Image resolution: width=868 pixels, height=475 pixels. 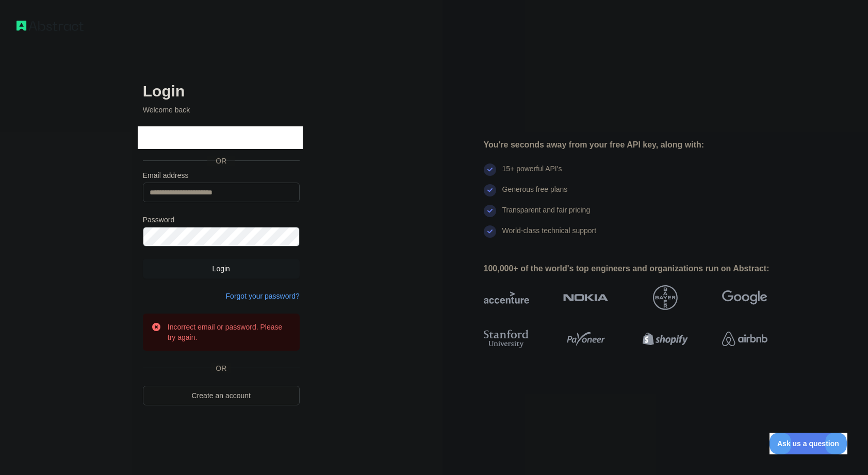 What do you see at coordinates (586, 297) in the screenshot?
I see `img: nokia` at bounding box center [586, 297].